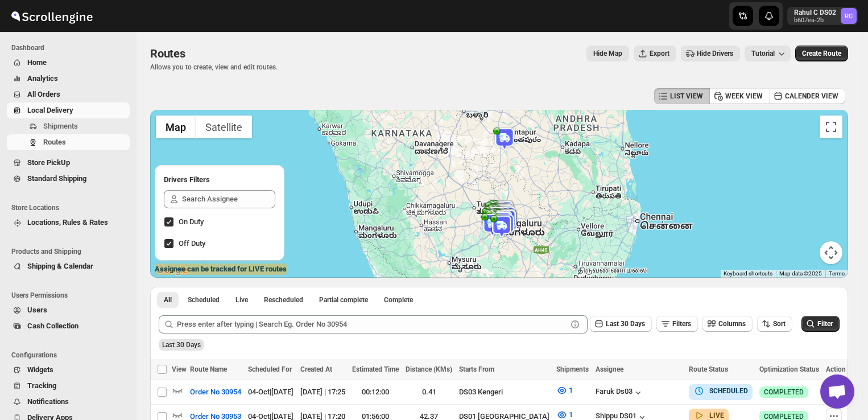 The image size is (868, 420). Describe the element at coordinates (372, 324) in the screenshot. I see `input: Press enter after typing | Search Eg. Order No 30954` at that location.